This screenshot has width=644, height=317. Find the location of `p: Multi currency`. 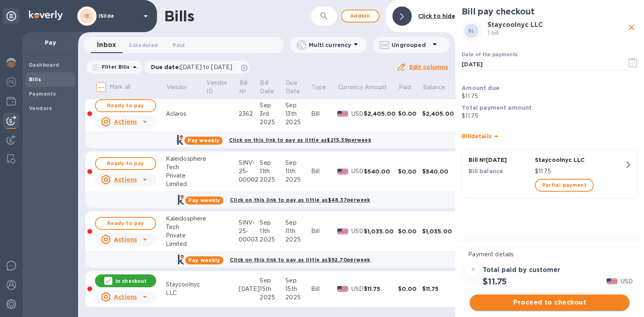

p: Multi currency is located at coordinates (330, 45).